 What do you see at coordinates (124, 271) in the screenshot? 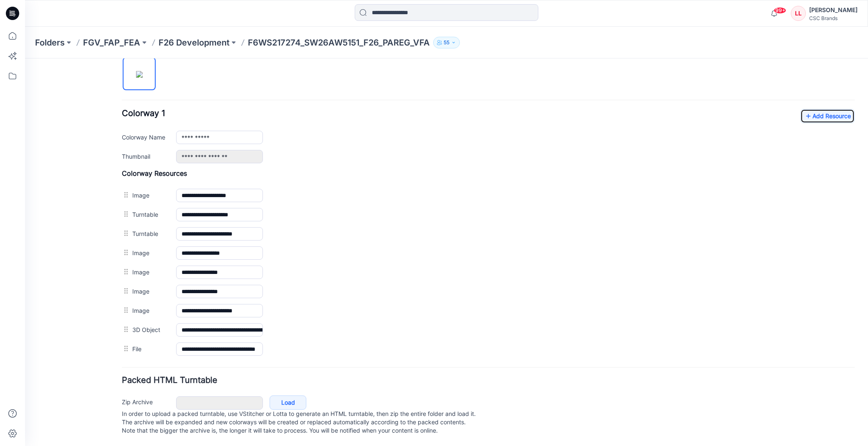
I see `label: 3D Object` at bounding box center [124, 271].